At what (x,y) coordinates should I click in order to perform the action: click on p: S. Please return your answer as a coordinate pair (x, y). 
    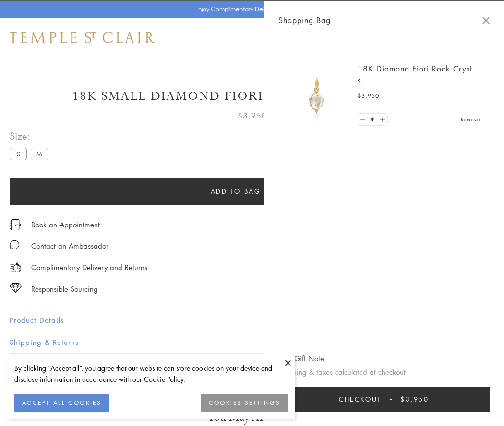
    Looking at the image, I should click on (419, 81).